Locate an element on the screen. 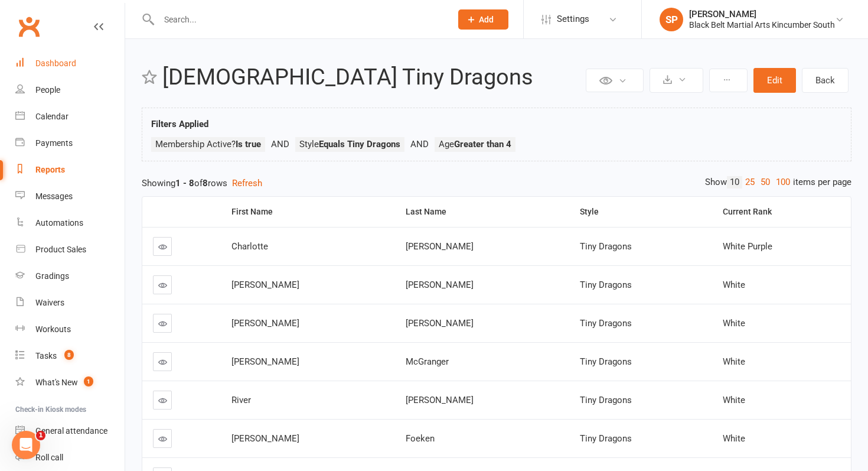  span: Settings is located at coordinates (573, 19).